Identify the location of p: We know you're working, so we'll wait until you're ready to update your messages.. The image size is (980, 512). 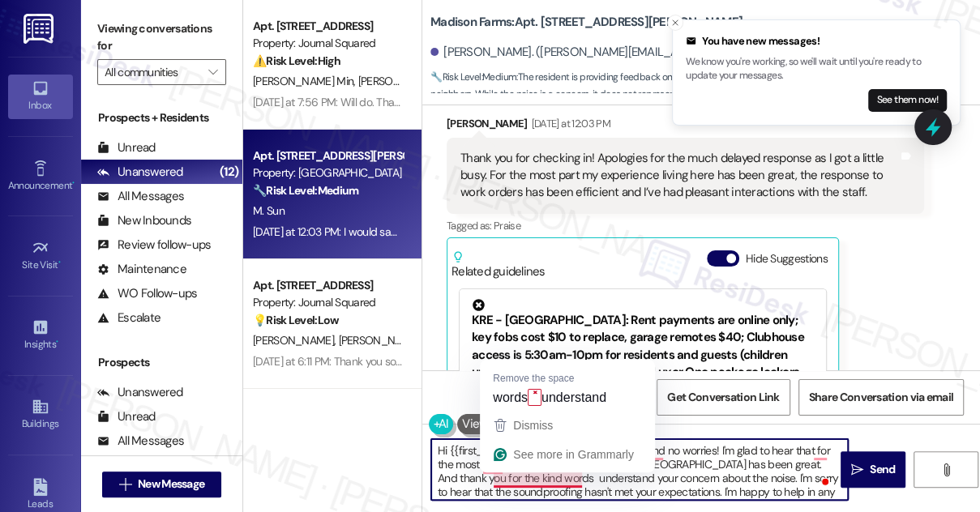
(816, 68).